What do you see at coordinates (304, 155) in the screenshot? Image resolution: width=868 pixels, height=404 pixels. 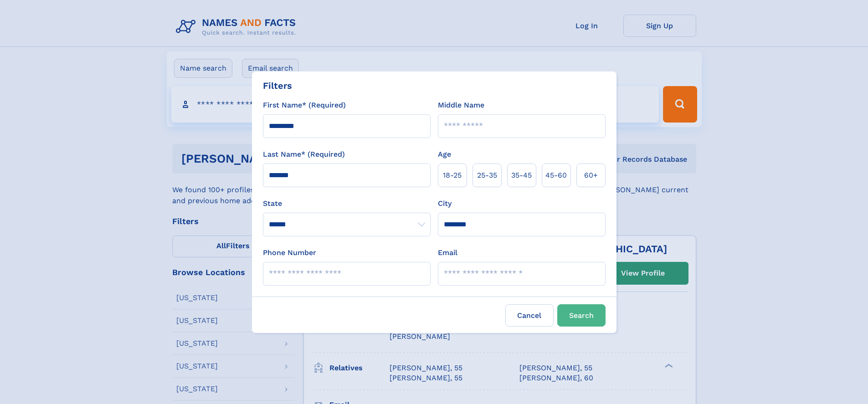 I see `label: Last Name* (Required)` at bounding box center [304, 155].